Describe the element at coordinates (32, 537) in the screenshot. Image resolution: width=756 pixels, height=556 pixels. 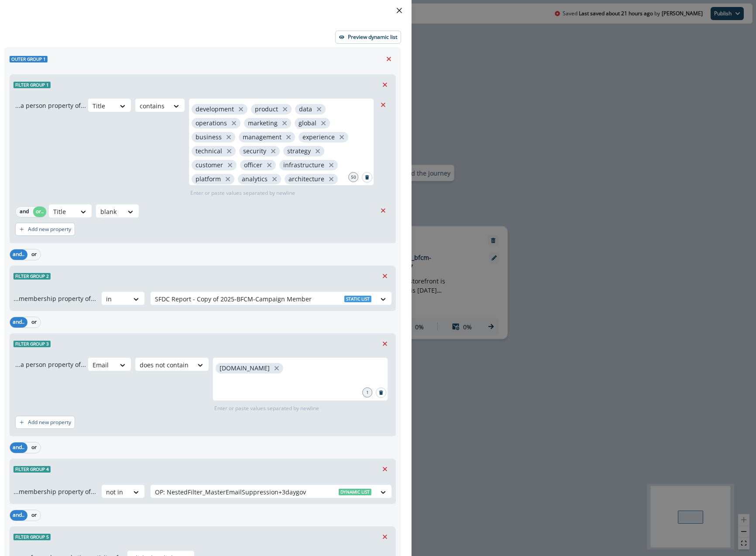
I see `span: Filter group 5` at that location.